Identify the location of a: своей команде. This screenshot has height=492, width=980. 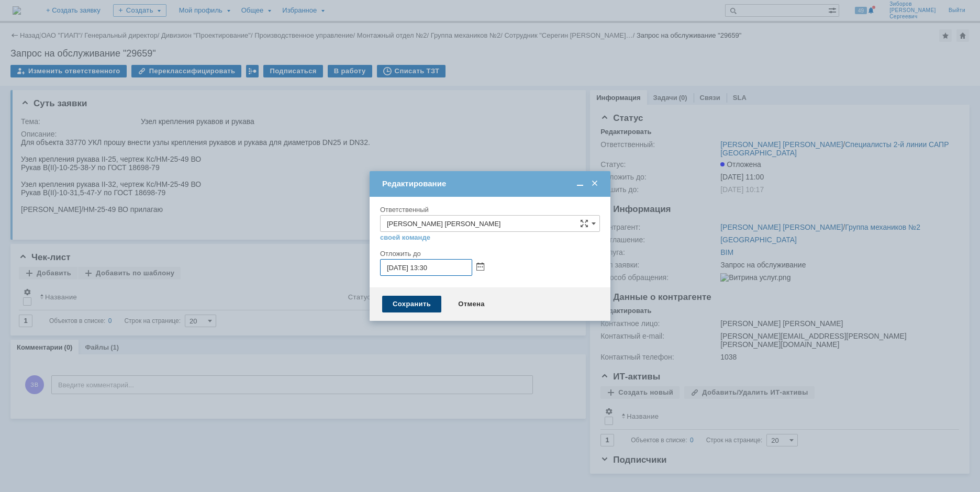
(406, 237).